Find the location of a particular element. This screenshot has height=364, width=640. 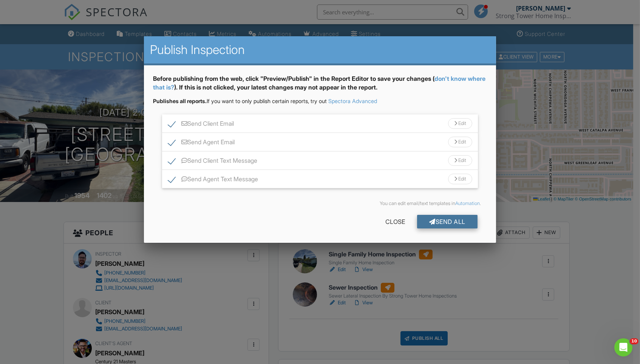

h2: Publish Inspection is located at coordinates (320, 50).